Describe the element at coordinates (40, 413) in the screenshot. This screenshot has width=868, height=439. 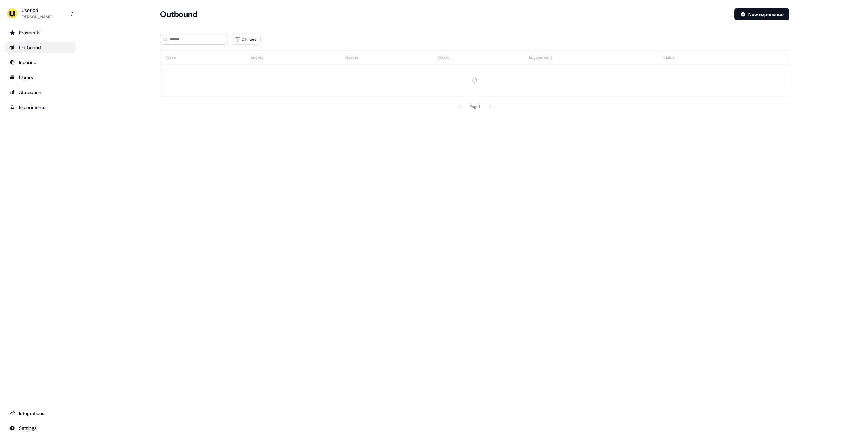
I see `div: Integrations` at that location.